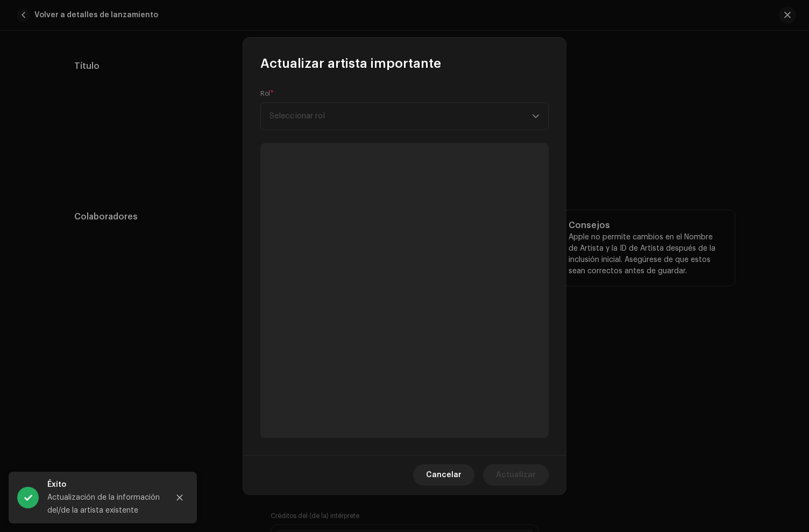 This screenshot has height=532, width=809. Describe the element at coordinates (444, 475) in the screenshot. I see `button: Cancelar` at that location.